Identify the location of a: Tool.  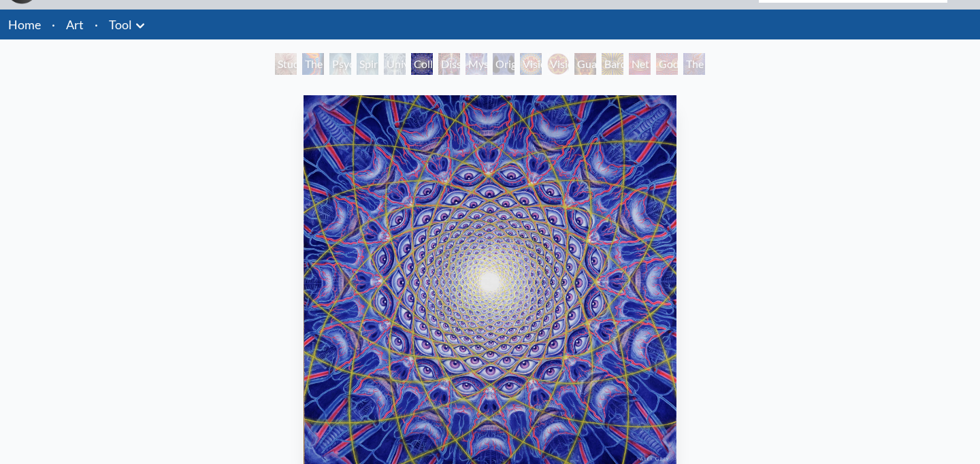
(120, 24).